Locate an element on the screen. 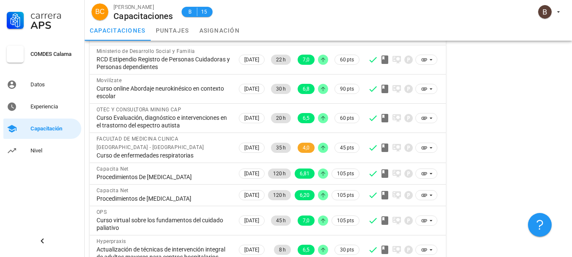 Image resolution: width=572 pixels, height=257 pixels. span: 30 pts is located at coordinates (347, 250).